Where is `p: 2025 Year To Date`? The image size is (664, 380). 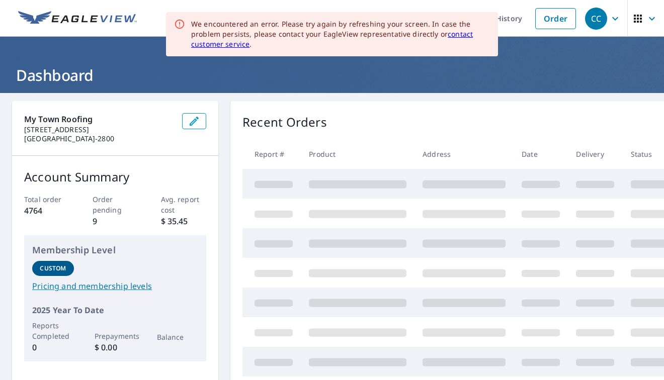
p: 2025 Year To Date is located at coordinates (115, 310).